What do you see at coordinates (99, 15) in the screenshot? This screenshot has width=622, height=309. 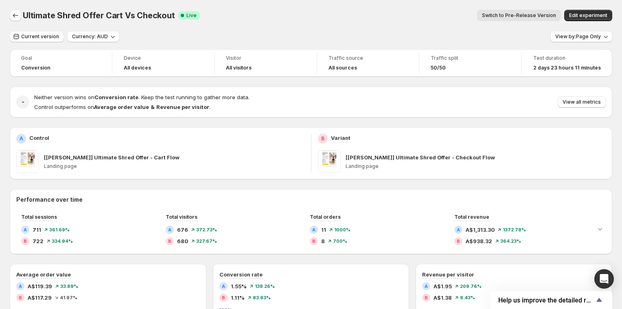 I see `span: Ultimate Shred Offer Cart Vs Checkout` at bounding box center [99, 15].